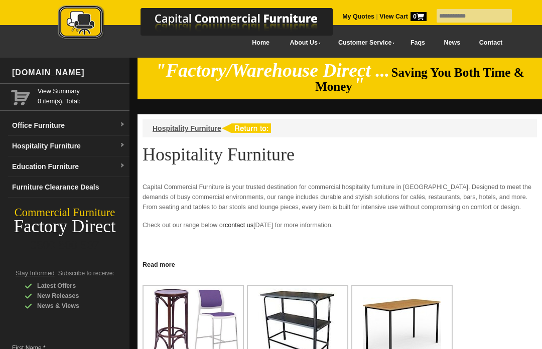 The width and height of the screenshot is (542, 349). What do you see at coordinates (35, 274) in the screenshot?
I see `span: Stay Informed` at bounding box center [35, 274].